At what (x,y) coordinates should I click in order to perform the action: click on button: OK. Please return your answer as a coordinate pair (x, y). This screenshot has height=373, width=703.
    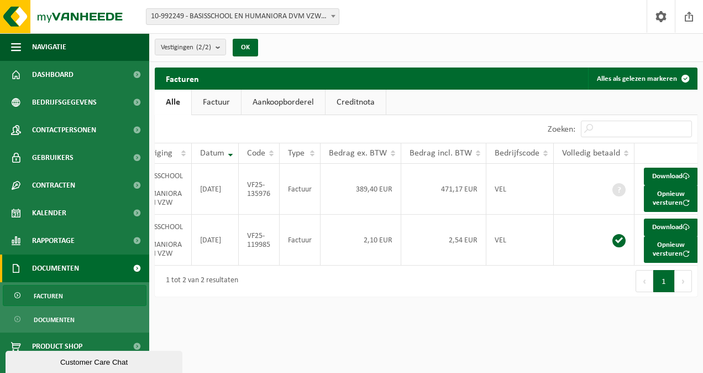
    Looking at the image, I should click on (245, 48).